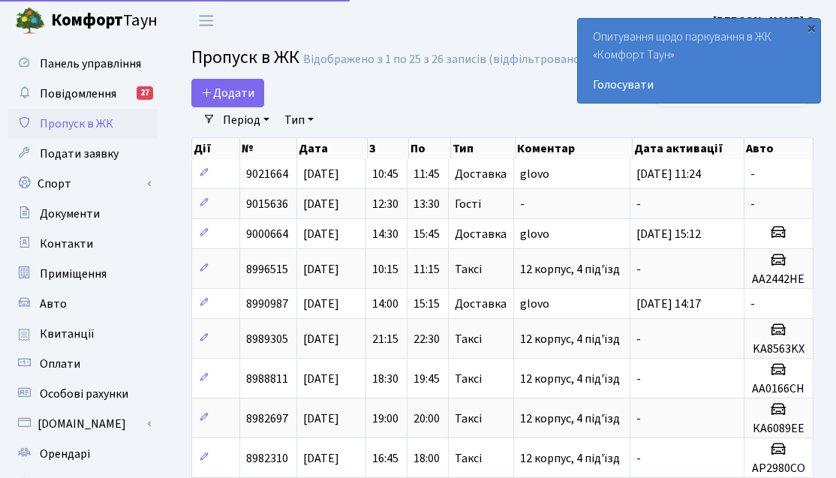 The width and height of the screenshot is (836, 478). I want to click on span: 10:45, so click(385, 174).